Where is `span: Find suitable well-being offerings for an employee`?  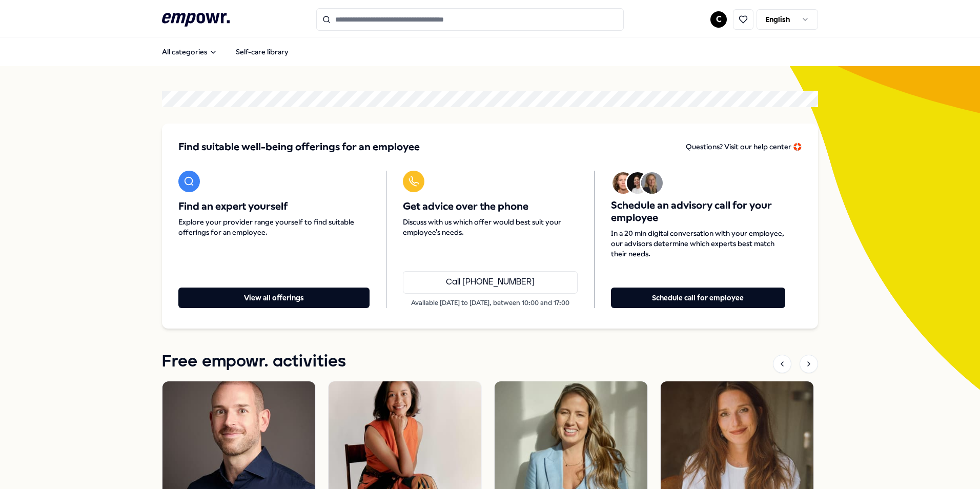
span: Find suitable well-being offerings for an employee is located at coordinates (299, 147).